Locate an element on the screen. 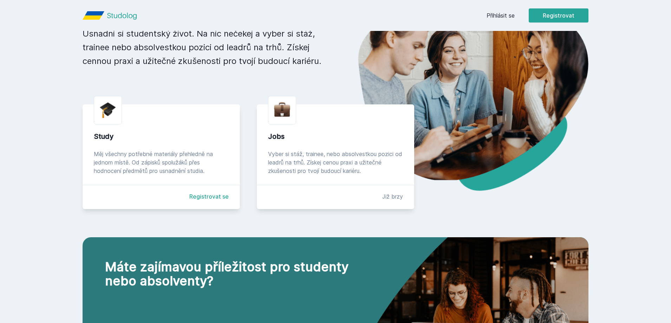 The width and height of the screenshot is (671, 323). div: Jobs is located at coordinates (336, 136).